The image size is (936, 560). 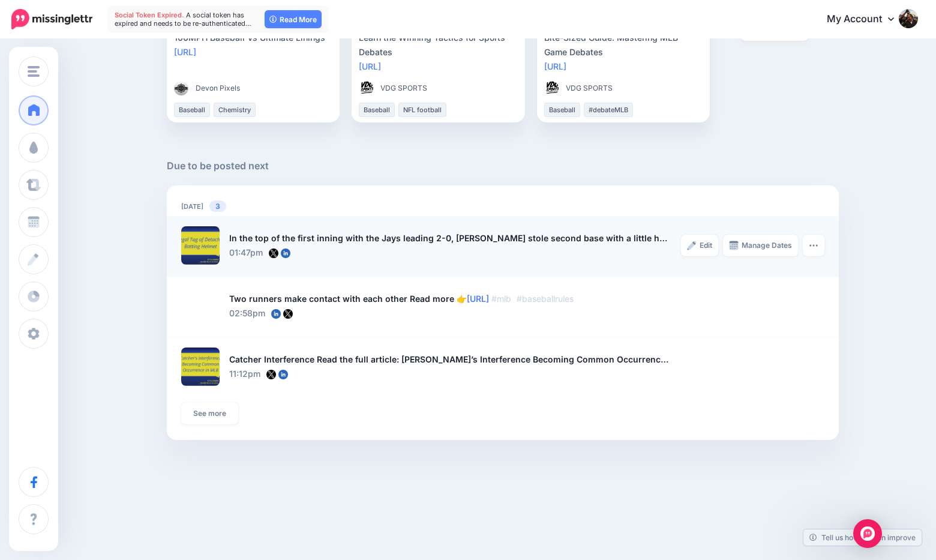 What do you see at coordinates (862, 537) in the screenshot?
I see `a: Tell us how we can improve` at bounding box center [862, 537].